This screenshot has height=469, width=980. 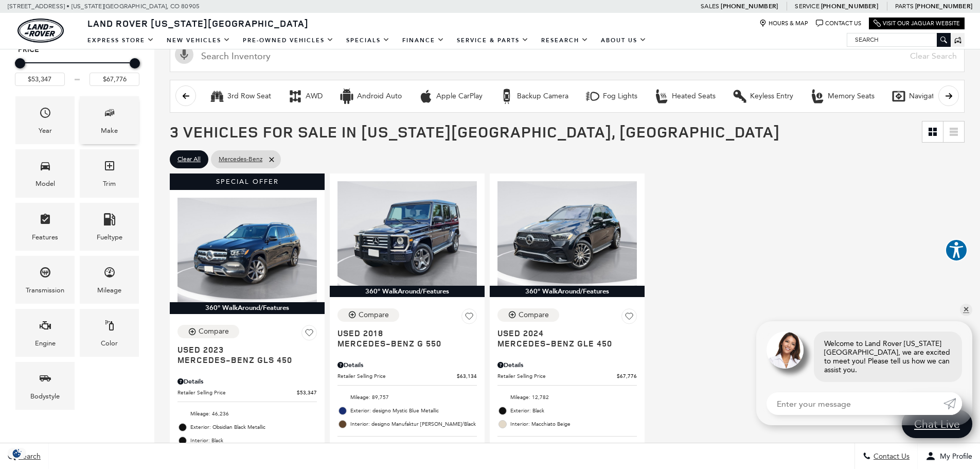 I want to click on a: Research, so click(x=565, y=40).